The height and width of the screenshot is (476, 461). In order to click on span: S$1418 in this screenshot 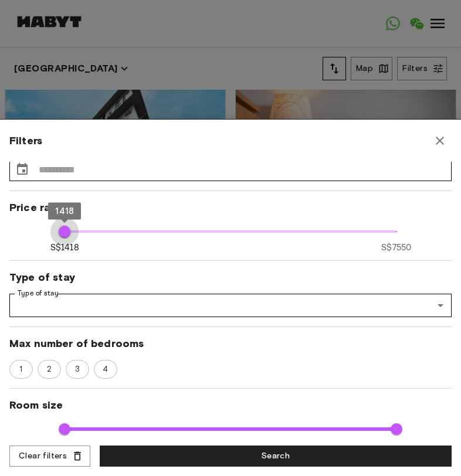, I will do `click(64, 248)`.